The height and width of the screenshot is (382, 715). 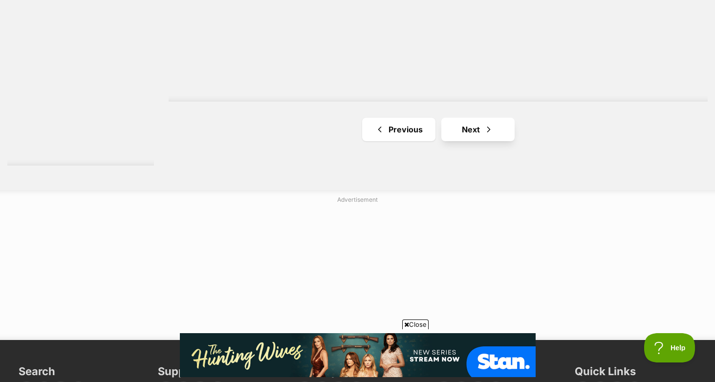 I want to click on a: Previous page, so click(x=399, y=130).